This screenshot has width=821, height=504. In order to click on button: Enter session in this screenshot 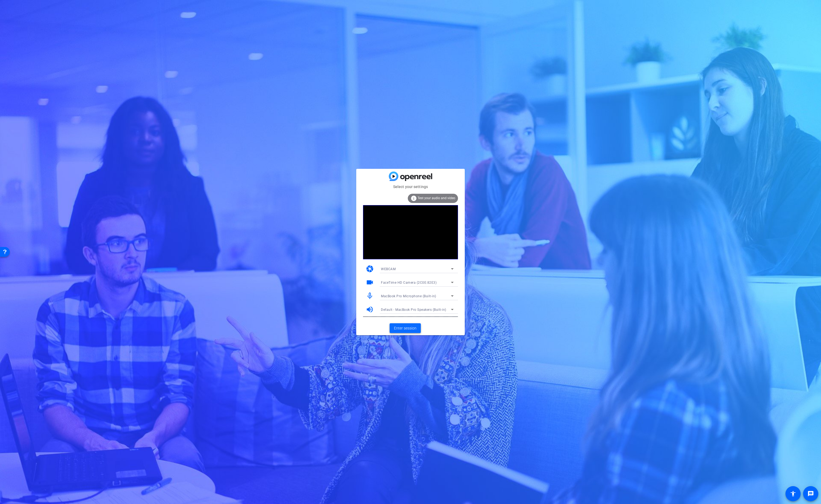, I will do `click(405, 328)`.